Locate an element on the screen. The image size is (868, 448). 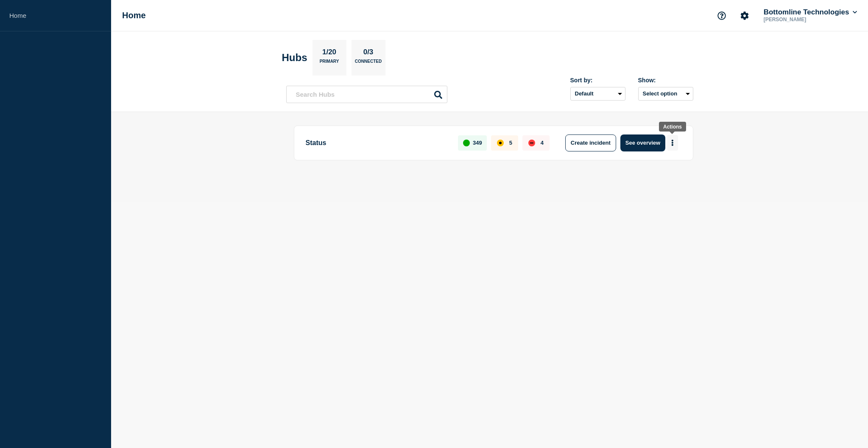
button: Account settings is located at coordinates (744, 15).